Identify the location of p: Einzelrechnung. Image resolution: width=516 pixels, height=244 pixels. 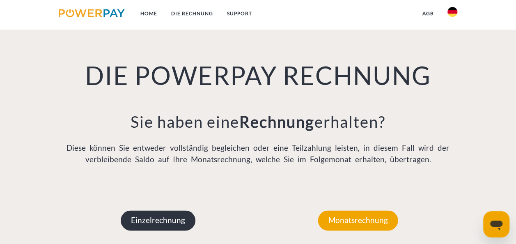
(158, 220).